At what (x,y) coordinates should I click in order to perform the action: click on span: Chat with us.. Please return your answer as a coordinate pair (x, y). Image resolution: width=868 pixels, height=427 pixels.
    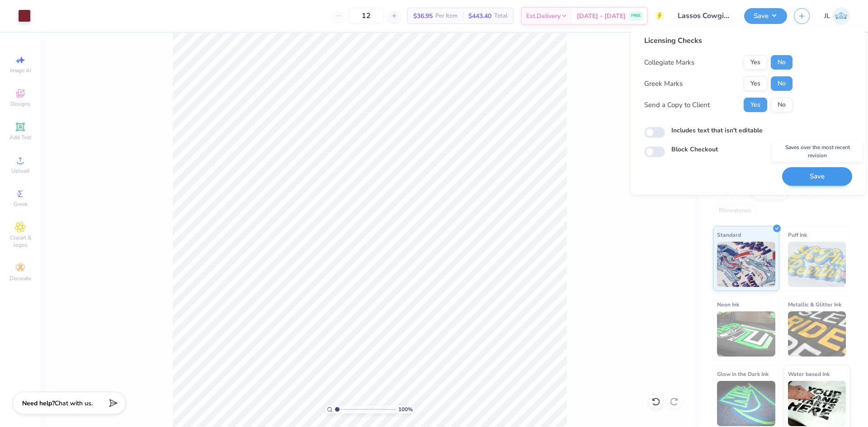
    Looking at the image, I should click on (74, 404).